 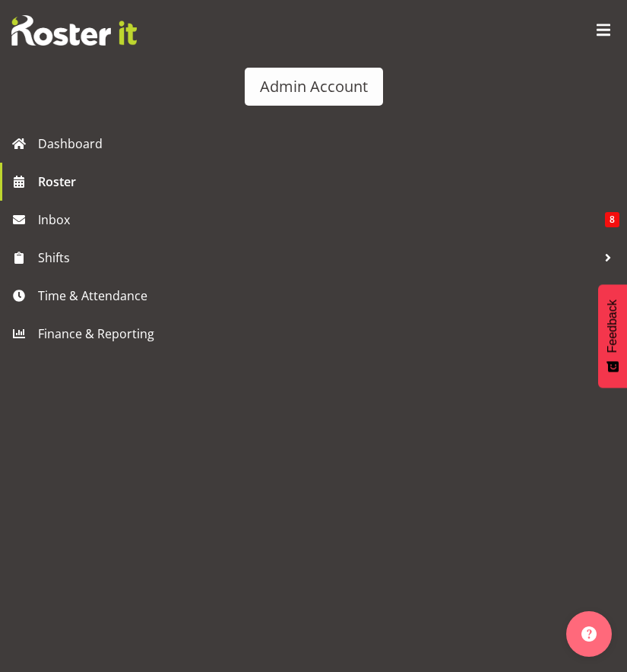 I want to click on img: help-xxl-2.png, so click(x=590, y=634).